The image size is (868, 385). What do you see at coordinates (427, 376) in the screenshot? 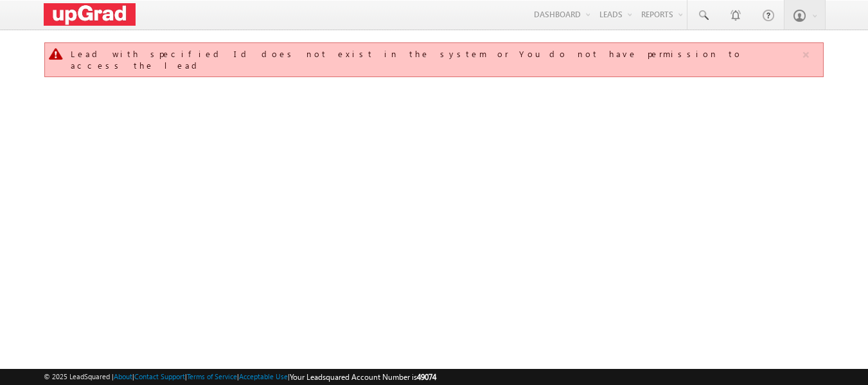
I see `span: 49074` at bounding box center [427, 376].